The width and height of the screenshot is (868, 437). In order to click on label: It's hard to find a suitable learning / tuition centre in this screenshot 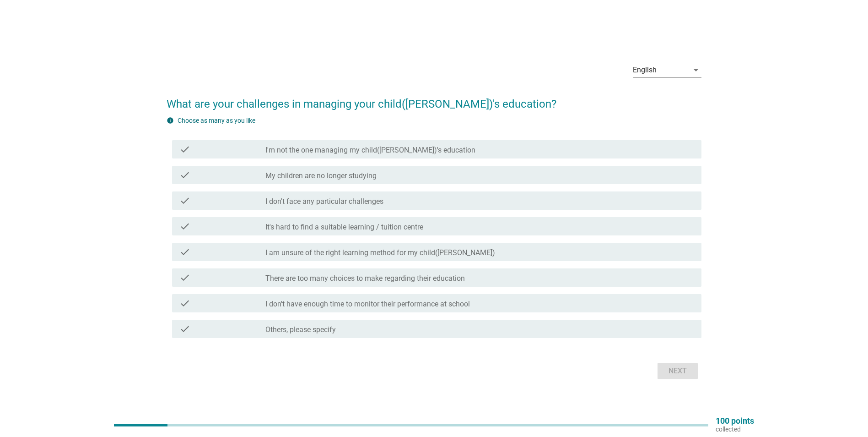, I will do `click(344, 227)`.